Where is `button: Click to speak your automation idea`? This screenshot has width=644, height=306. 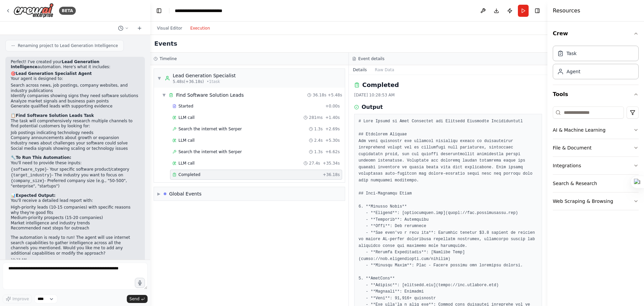 button: Click to speak your automation idea is located at coordinates (140, 283).